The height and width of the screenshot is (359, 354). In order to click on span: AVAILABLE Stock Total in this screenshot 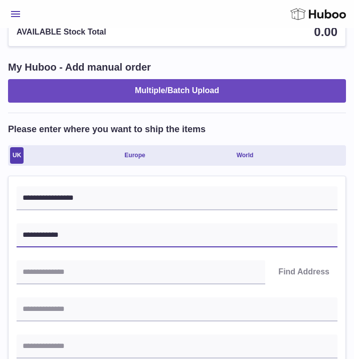, I will do `click(61, 32)`.